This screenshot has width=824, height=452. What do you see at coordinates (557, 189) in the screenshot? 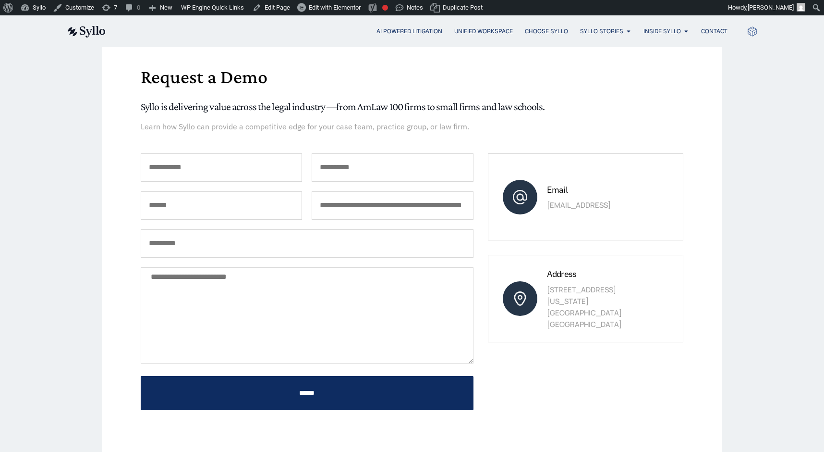
I see `span: Email` at bounding box center [557, 189].